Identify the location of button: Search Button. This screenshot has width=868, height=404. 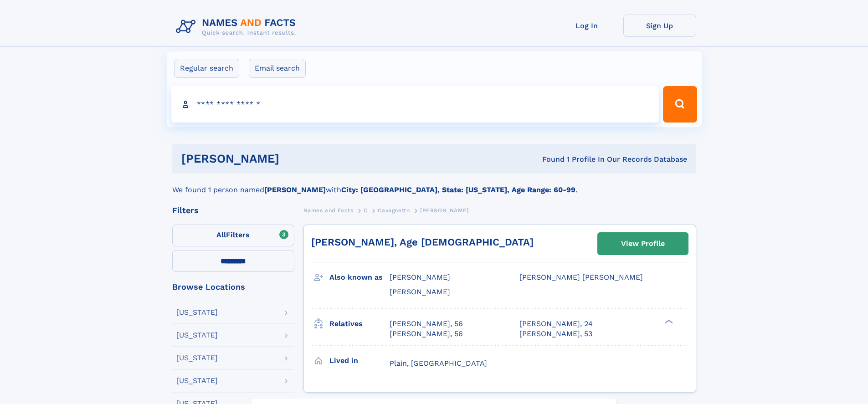
(680, 104).